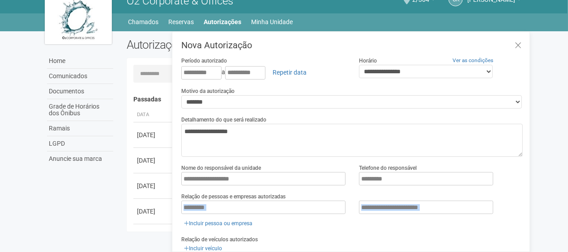 Image resolution: width=568 pixels, height=252 pixels. What do you see at coordinates (290, 73) in the screenshot?
I see `a: Repetir data` at bounding box center [290, 73].